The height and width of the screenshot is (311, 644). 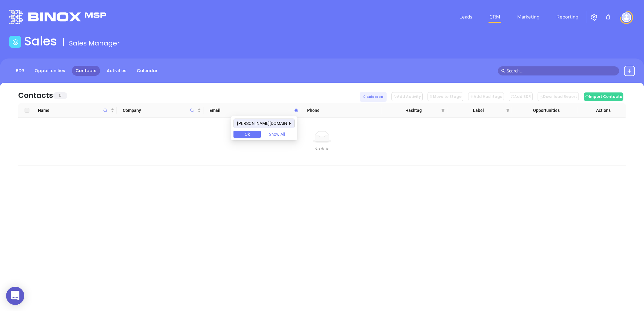 What do you see at coordinates (478, 110) in the screenshot?
I see `span: Label` at bounding box center [478, 110].